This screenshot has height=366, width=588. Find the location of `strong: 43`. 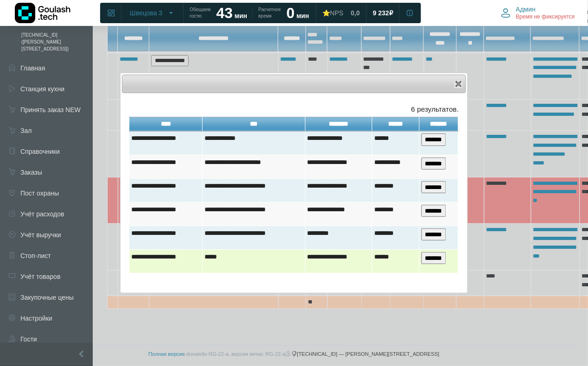

strong: 43 is located at coordinates (224, 13).